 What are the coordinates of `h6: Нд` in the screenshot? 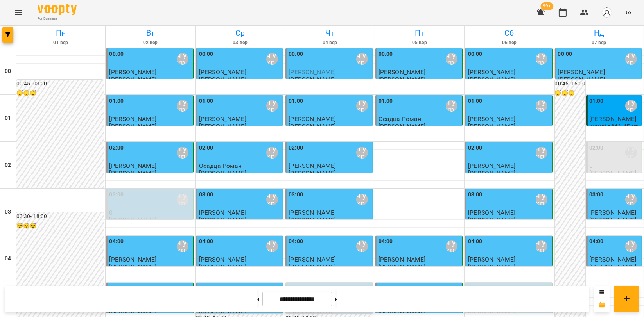 It's located at (599, 33).